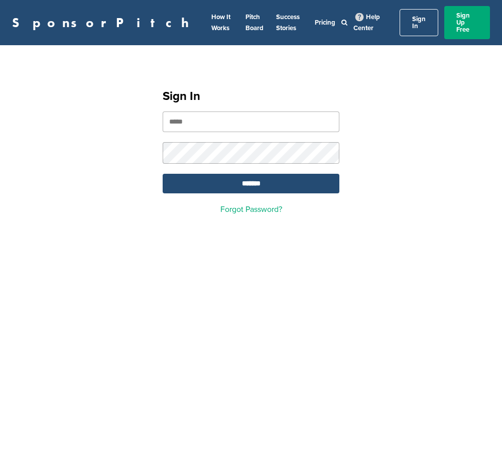 Image resolution: width=502 pixels, height=452 pixels. What do you see at coordinates (467, 23) in the screenshot?
I see `a: Sign Up Free` at bounding box center [467, 23].